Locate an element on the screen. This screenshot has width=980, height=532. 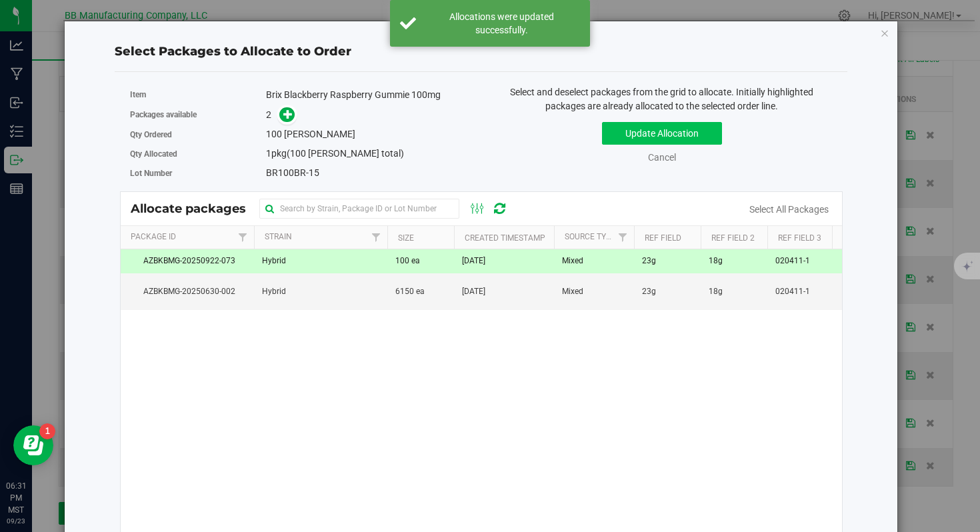
span: pkg is located at coordinates (335, 153).